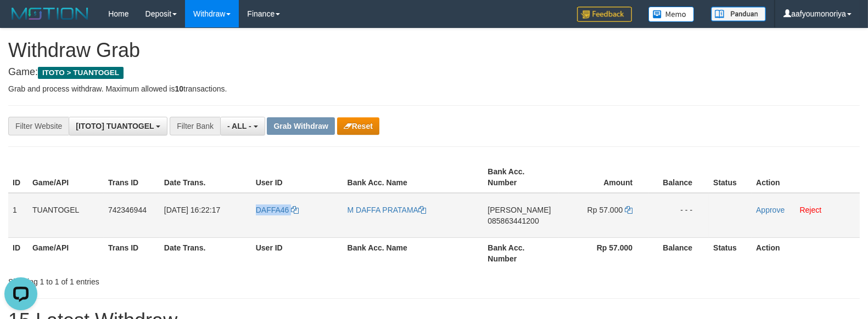  Describe the element at coordinates (433, 73) in the screenshot. I see `h4: Game:` at that location.